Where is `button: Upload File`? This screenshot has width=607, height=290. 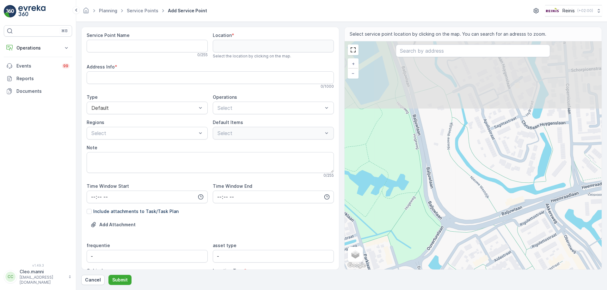
button: Upload File is located at coordinates (113, 225).